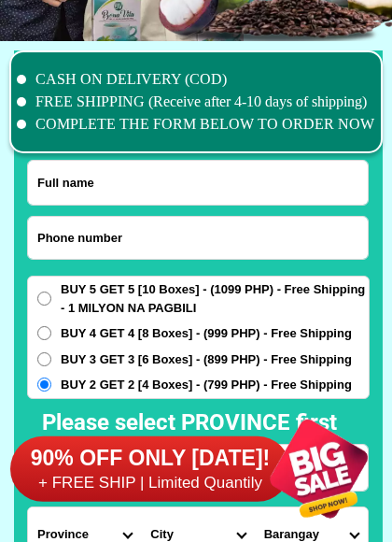  What do you see at coordinates (43, 359) in the screenshot?
I see `input: BUY 3 GET 3 [6 Boxes] - (899 PHP) - Free Shipping` at bounding box center [43, 359].